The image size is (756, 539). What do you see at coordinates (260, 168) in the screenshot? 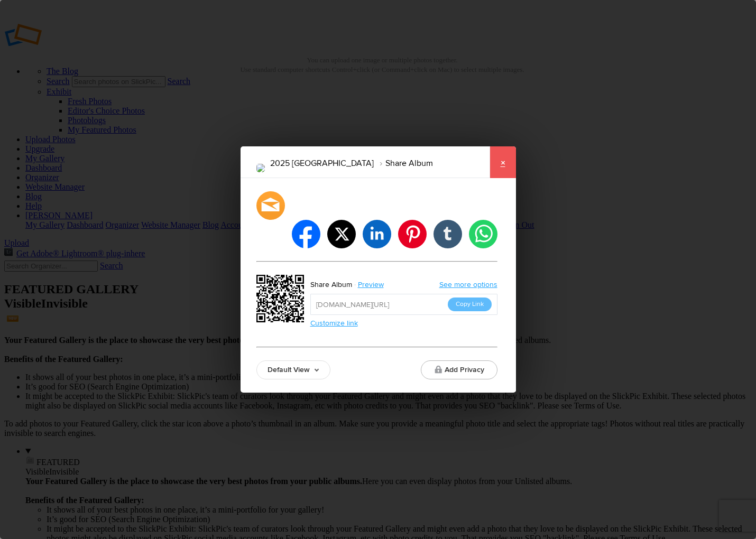
I see `img: Door_County_2025-11.png` at bounding box center [260, 168].